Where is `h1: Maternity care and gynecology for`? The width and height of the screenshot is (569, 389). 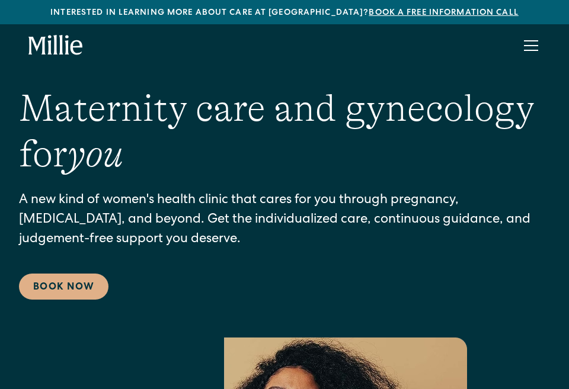 h1: Maternity care and gynecology for is located at coordinates (284, 131).